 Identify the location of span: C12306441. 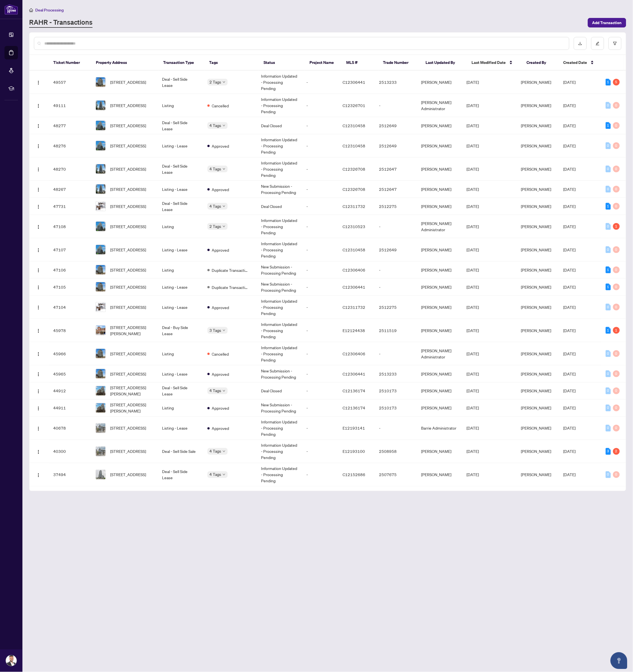
(354, 287).